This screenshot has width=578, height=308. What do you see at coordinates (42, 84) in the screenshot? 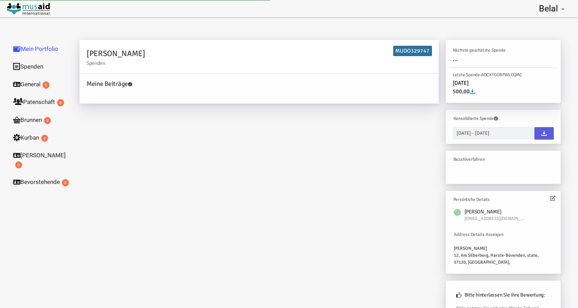
I see `a: General2` at bounding box center [42, 84].